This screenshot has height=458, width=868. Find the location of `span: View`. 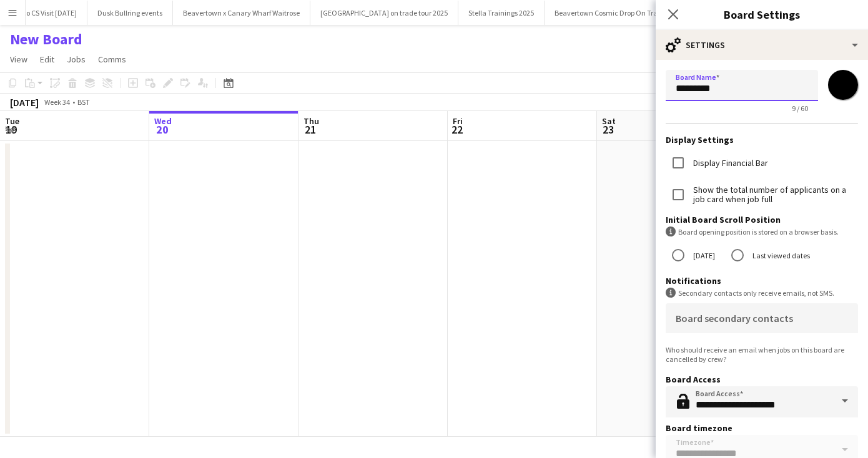

span: View is located at coordinates (19, 60).